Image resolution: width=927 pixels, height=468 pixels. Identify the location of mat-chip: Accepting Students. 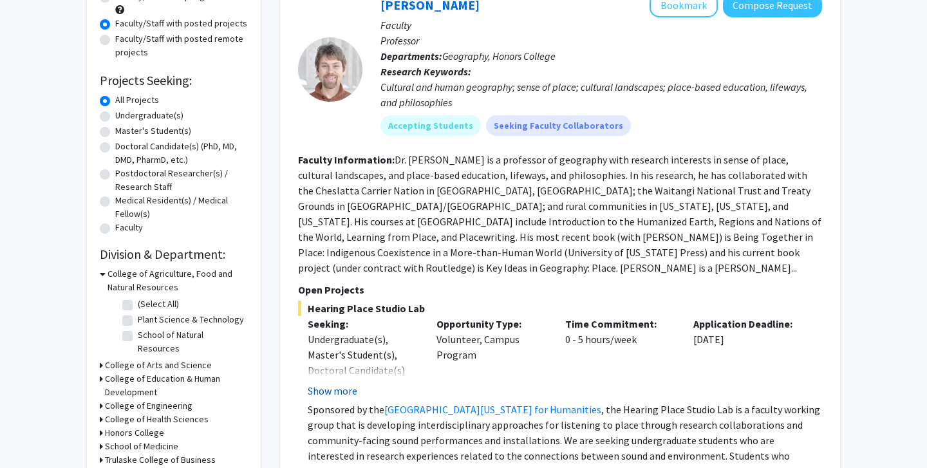
(431, 125).